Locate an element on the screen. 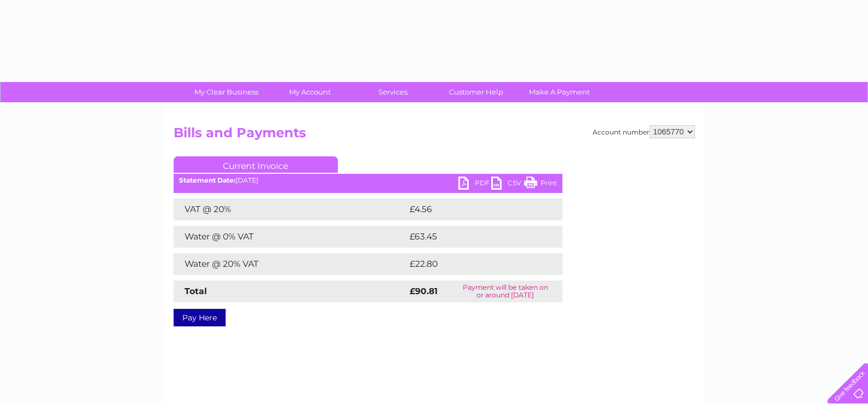 The width and height of the screenshot is (868, 404). a: Print is located at coordinates (541, 184).